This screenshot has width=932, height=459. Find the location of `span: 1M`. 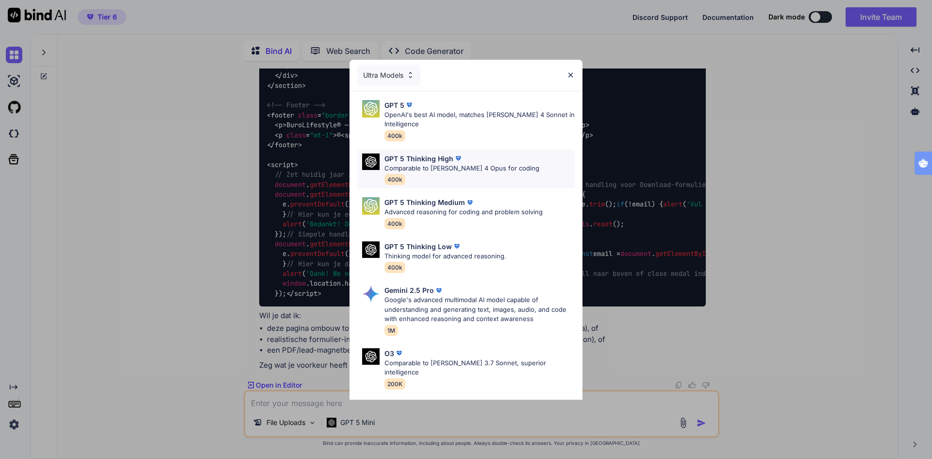

span: 1M is located at coordinates (391, 330).